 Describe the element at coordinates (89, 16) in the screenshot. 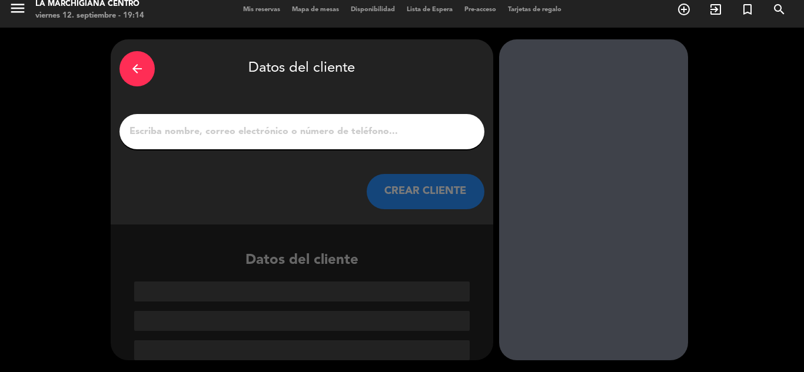

I see `div: viernes 12. septiembre - 19:14` at that location.